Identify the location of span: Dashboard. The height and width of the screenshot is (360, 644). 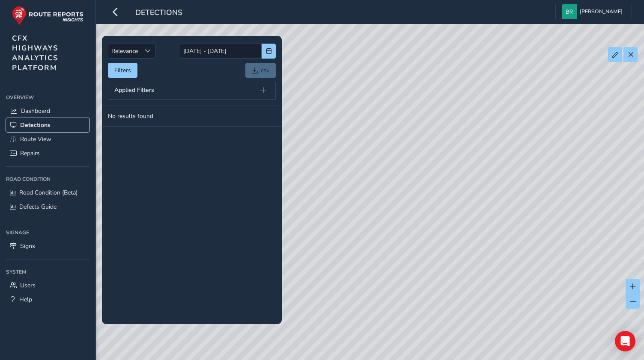
(36, 110).